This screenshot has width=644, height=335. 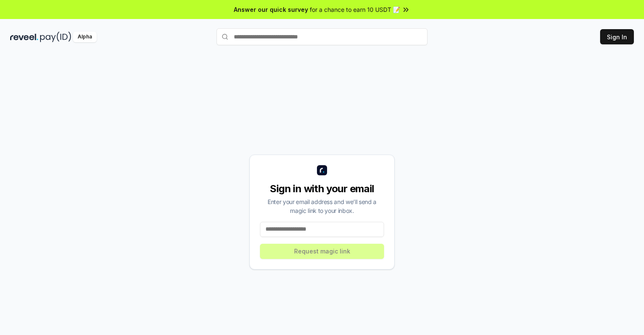 What do you see at coordinates (355, 9) in the screenshot?
I see `span: for a chance to earn 10 USDT 📝` at bounding box center [355, 9].